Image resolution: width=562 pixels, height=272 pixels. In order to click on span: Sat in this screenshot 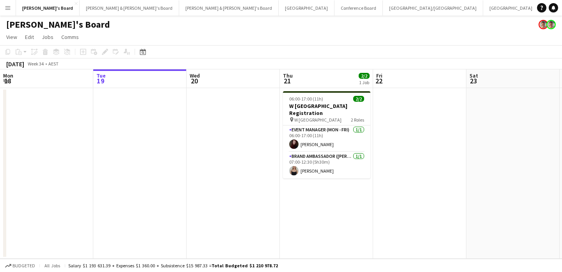, I will do `click(474, 76)`.